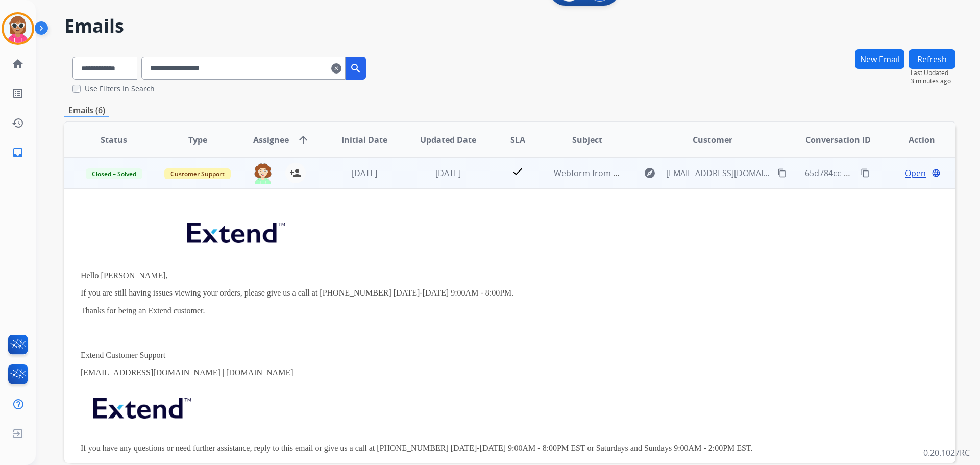  I want to click on span: Closed – Solved, so click(114, 173).